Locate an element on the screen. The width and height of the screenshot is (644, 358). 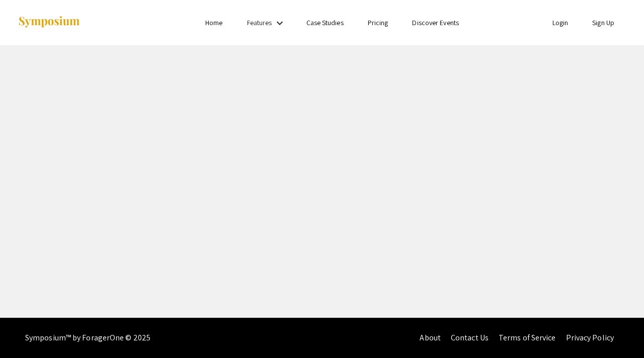
a: Contact Us is located at coordinates (470, 337).